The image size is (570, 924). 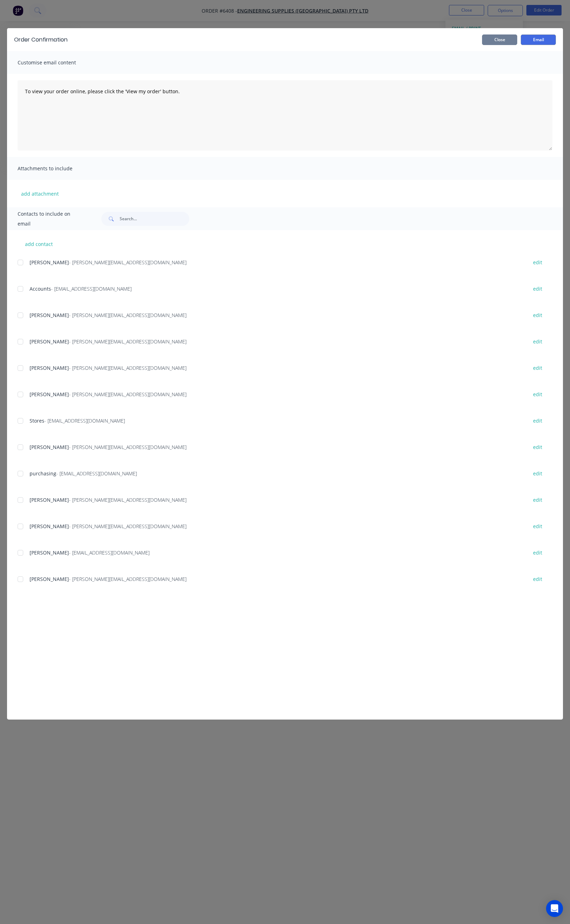 What do you see at coordinates (538, 40) in the screenshot?
I see `button: Email` at bounding box center [538, 40].